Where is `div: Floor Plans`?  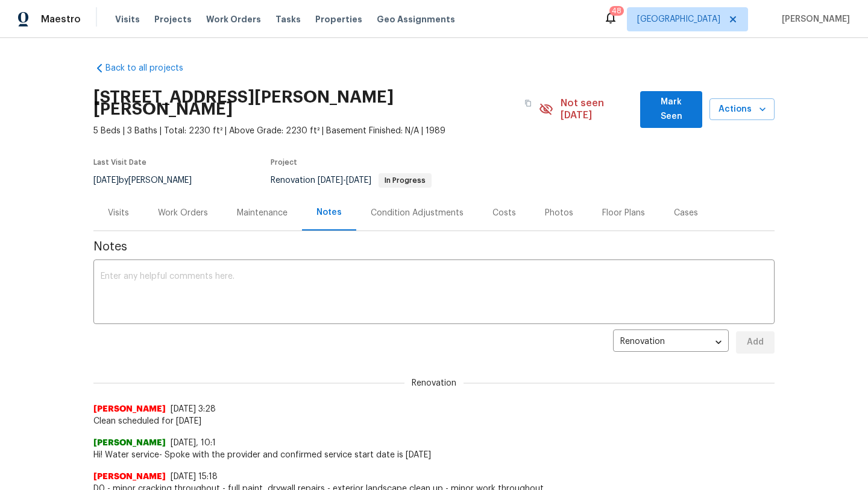 div: Floor Plans is located at coordinates (623, 213).